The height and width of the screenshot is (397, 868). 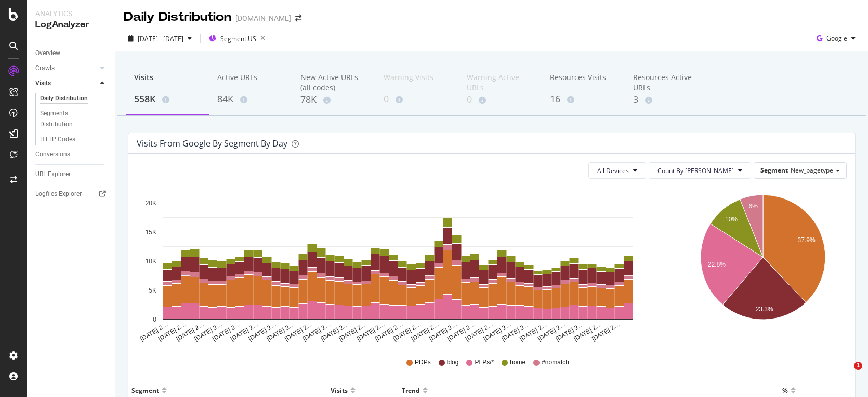 I want to click on text: 5K, so click(x=153, y=291).